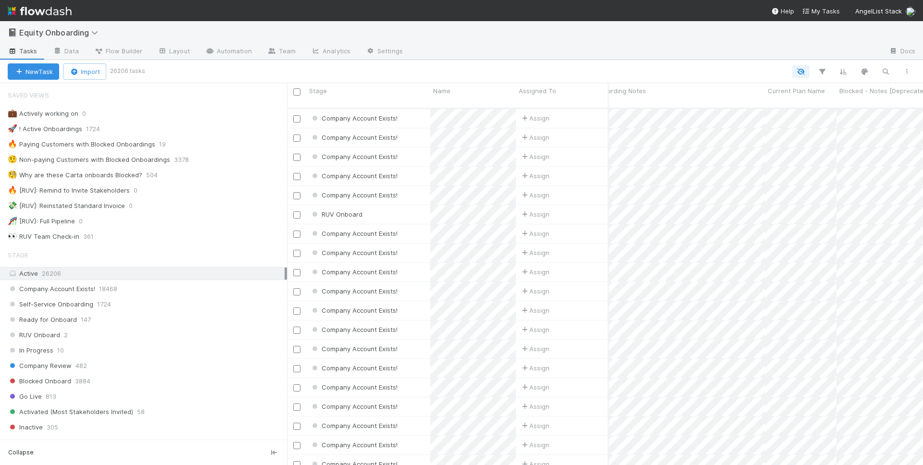 Image resolution: width=923 pixels, height=465 pixels. Describe the element at coordinates (127, 71) in the screenshot. I see `small: 26206 tasks` at that location.